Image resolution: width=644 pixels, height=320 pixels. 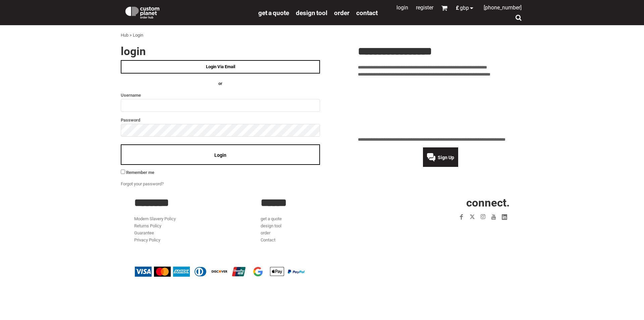 What do you see at coordinates (274, 13) in the screenshot?
I see `span: get a quote` at bounding box center [274, 13].